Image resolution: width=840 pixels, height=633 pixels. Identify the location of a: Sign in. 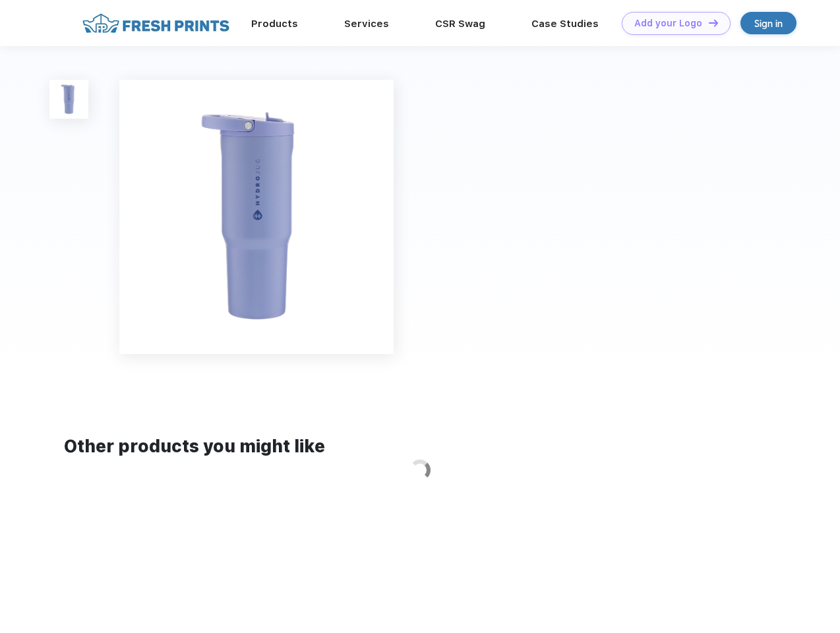
(768, 23).